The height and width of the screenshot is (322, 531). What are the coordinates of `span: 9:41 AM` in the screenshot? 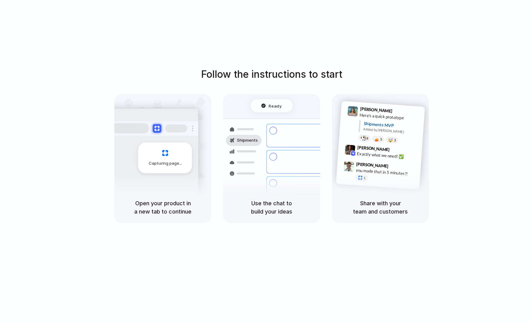 It's located at (401, 112).